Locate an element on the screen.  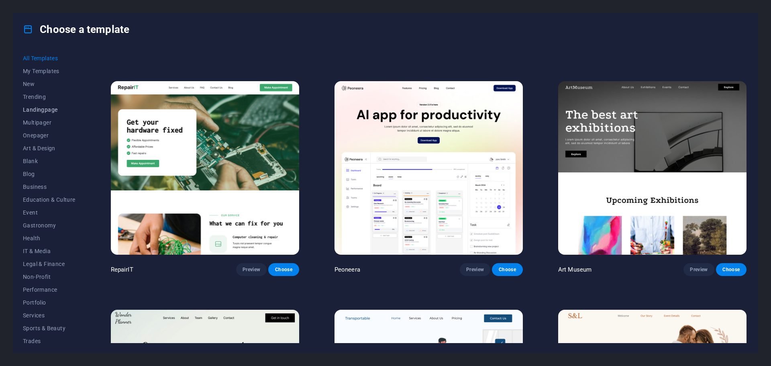
button: Landingpage is located at coordinates (49, 110).